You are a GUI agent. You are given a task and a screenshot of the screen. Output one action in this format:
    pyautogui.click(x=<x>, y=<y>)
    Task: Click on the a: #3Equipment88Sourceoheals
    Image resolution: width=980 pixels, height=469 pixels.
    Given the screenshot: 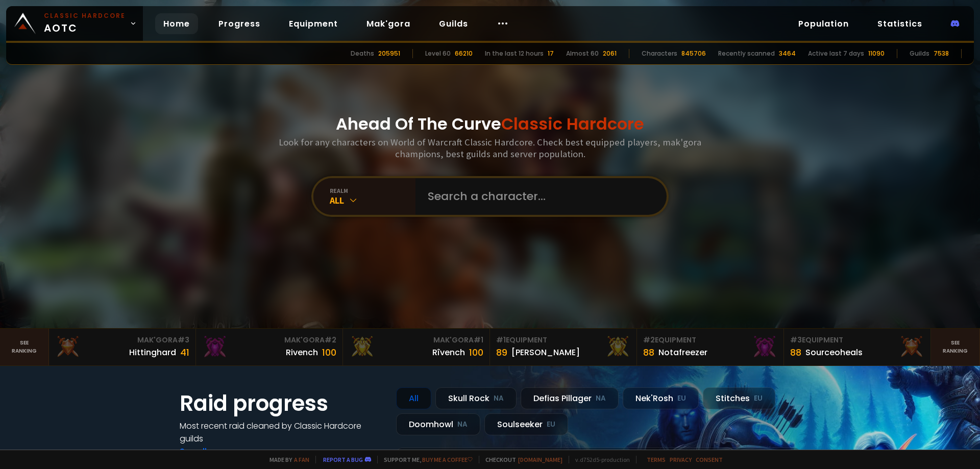 What is the action you would take?
    pyautogui.click(x=858, y=347)
    